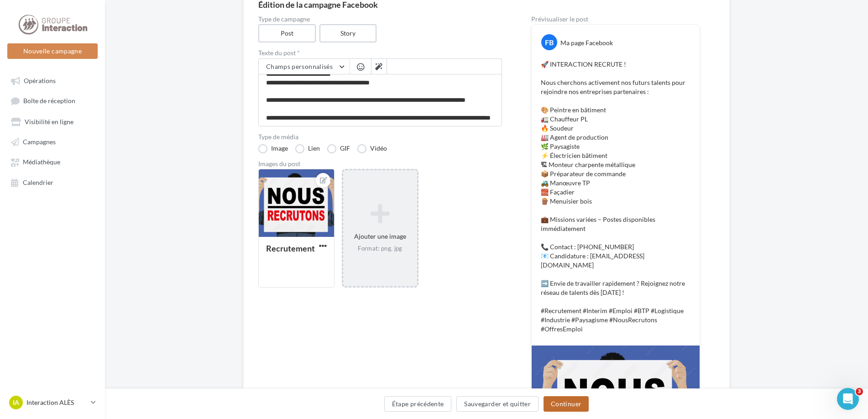 The width and height of the screenshot is (868, 419). Describe the element at coordinates (304, 67) in the screenshot. I see `button: Champs personnalisés` at that location.